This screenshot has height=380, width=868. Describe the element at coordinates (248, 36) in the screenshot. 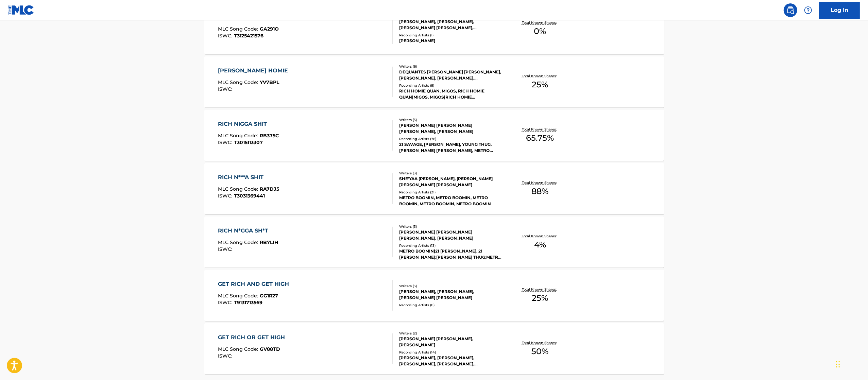

I see `span: T3125421576` at that location.